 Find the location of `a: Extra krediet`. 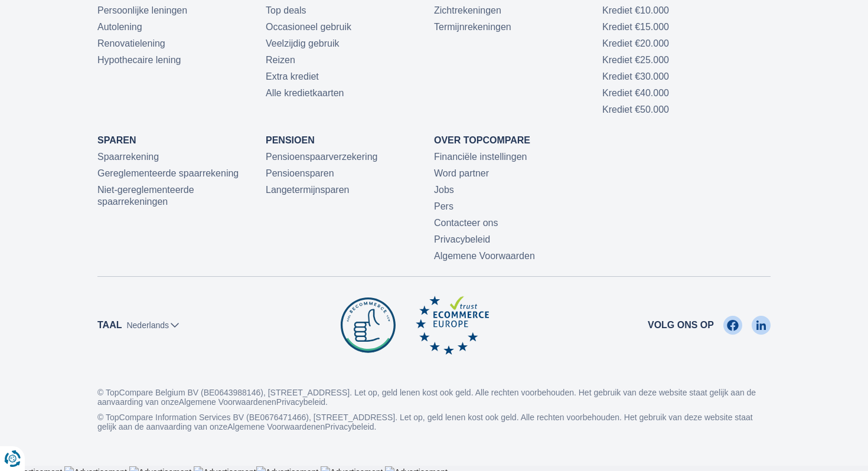

a: Extra krediet is located at coordinates (292, 76).